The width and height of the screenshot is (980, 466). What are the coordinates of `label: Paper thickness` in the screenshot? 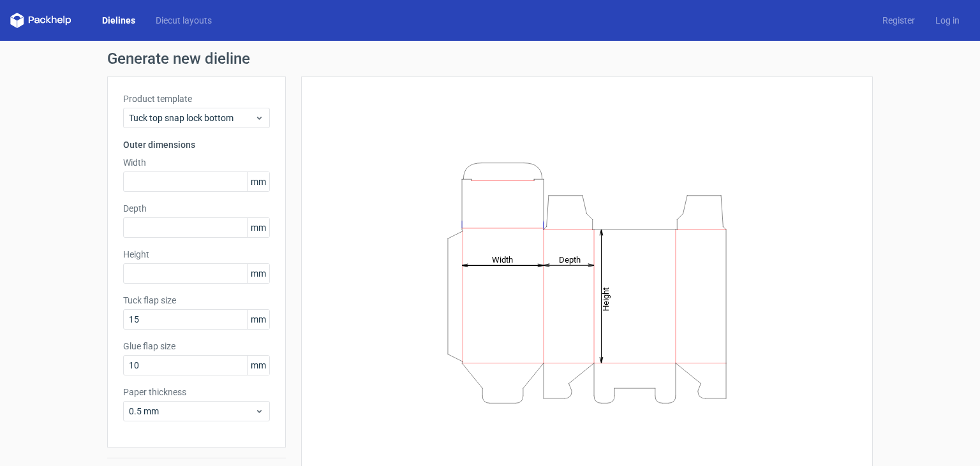 It's located at (196, 393).